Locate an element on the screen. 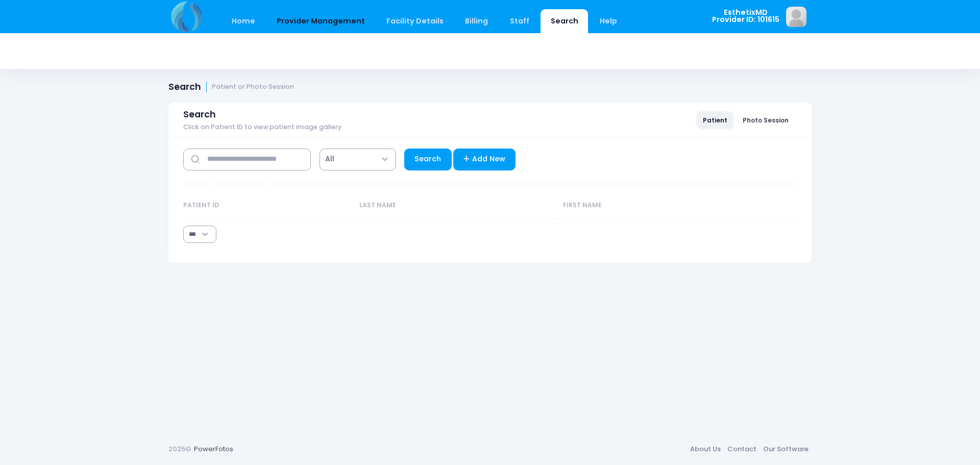  th: Patient ID is located at coordinates (269, 206).